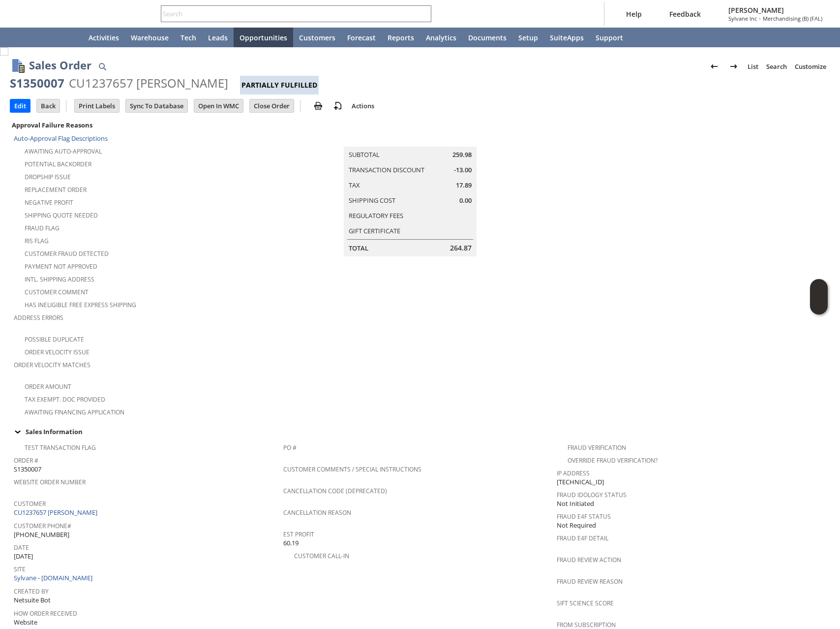 The width and height of the screenshot is (840, 629). I want to click on a: Customer Fraud Detected, so click(67, 254).